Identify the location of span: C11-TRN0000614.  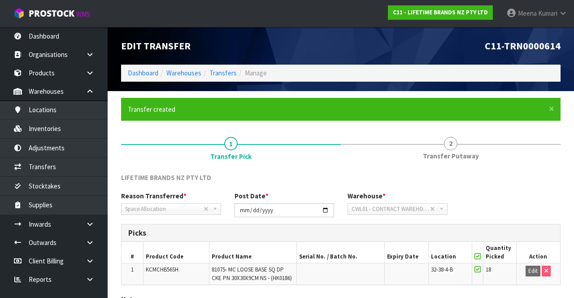
(522, 46).